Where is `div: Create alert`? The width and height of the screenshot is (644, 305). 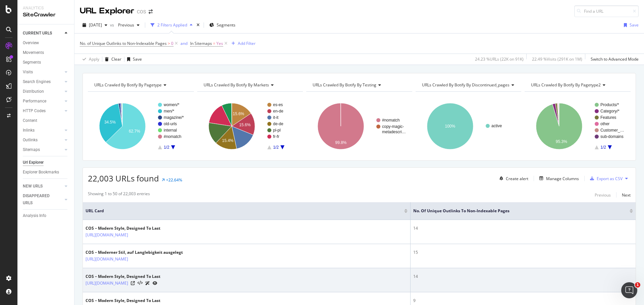 div: Create alert is located at coordinates (517, 178).